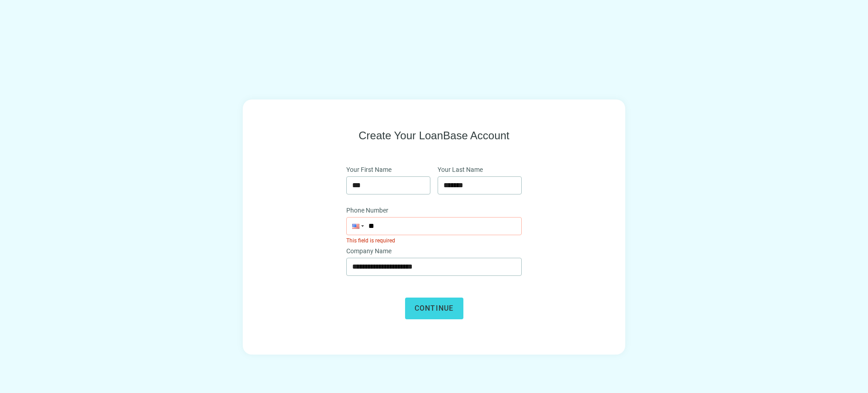  What do you see at coordinates (434, 135) in the screenshot?
I see `span: Create Your LoanBase Account` at bounding box center [434, 135].